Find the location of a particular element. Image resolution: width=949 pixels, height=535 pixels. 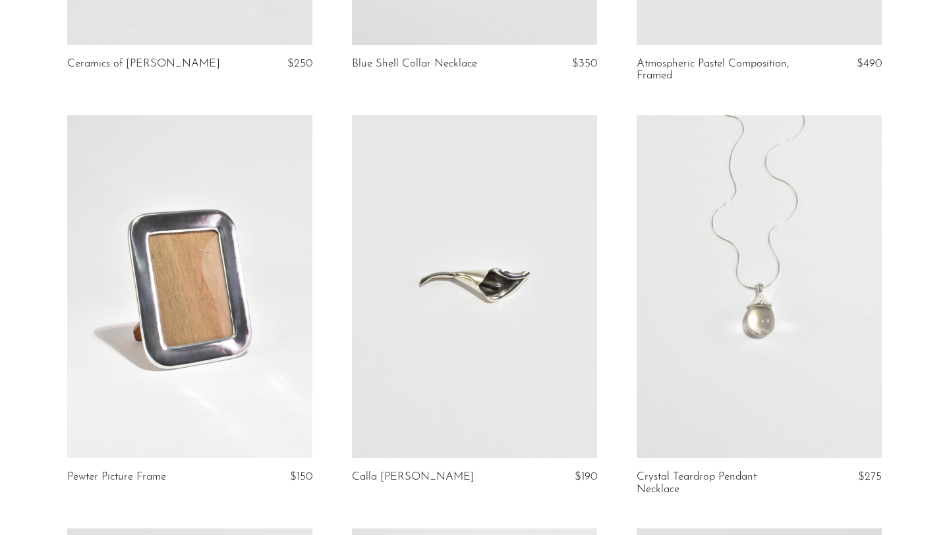

a: Pewter Picture Frame is located at coordinates (117, 477).